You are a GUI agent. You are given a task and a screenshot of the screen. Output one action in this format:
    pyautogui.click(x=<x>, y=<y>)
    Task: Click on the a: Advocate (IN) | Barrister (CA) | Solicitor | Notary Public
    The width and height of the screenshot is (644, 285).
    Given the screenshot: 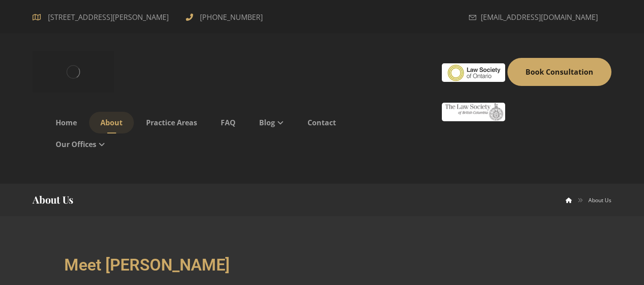 What is the action you would take?
    pyautogui.click(x=73, y=72)
    